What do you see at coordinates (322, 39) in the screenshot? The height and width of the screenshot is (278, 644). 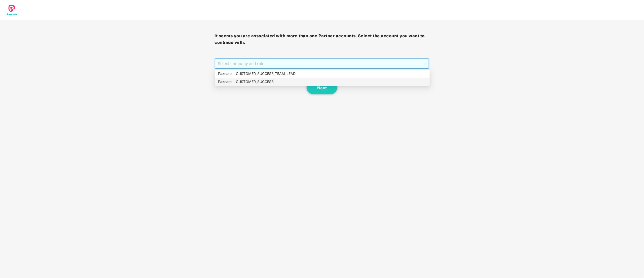 I see `h3: It seems you are associated with more than one Partner accounts. Select the account you want to c...` at bounding box center [322, 39].